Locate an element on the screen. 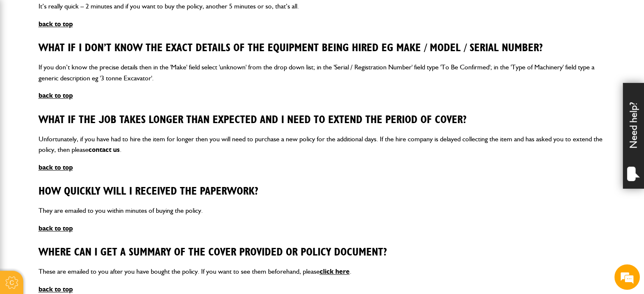  div: Chat with us now is located at coordinates (93, 53).